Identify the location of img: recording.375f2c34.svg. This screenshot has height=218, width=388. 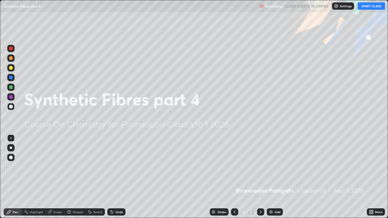
(262, 6).